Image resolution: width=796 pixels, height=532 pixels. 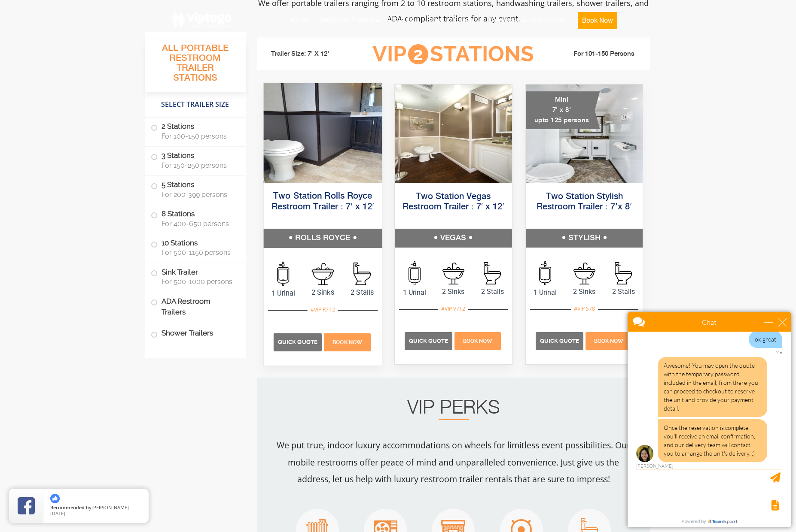 I want to click on div: Awesome! You may open the quote with the temporary password included in the email, from there you..., so click(x=90, y=80).